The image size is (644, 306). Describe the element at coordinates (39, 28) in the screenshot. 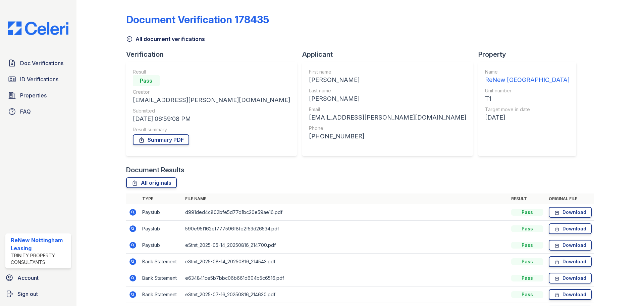

I see `img: CE_Logo_Blue-a8612792a0a2168367f1c8372b55b34899dd931a85d93a1a3d3e32e68fde9ad4.png` at that location.